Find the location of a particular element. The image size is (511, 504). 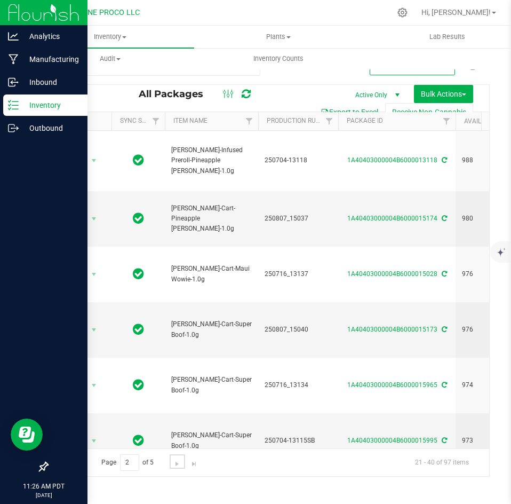

inline-svg: Inventory is located at coordinates (13, 105).